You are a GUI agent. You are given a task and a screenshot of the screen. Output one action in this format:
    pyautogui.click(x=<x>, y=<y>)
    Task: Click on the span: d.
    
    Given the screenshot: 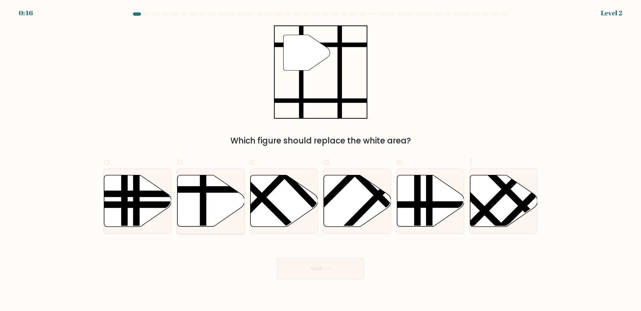 What is the action you would take?
    pyautogui.click(x=327, y=162)
    